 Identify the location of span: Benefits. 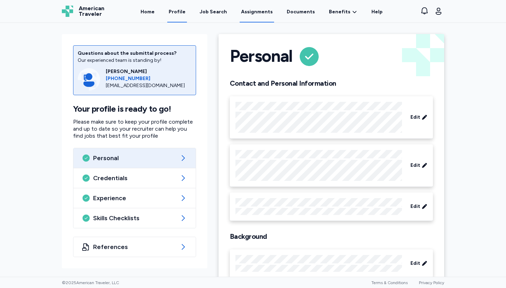
(339, 12).